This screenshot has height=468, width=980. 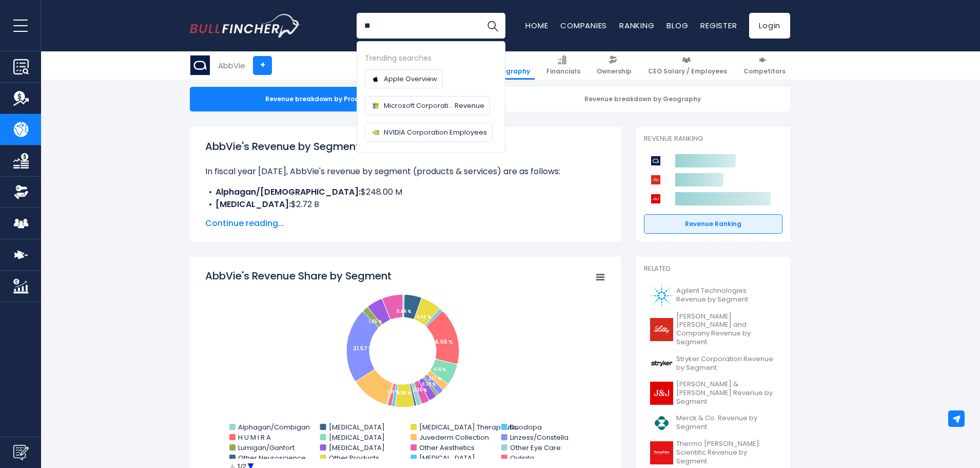 I want to click on text: Other Eye Care, so click(x=535, y=447).